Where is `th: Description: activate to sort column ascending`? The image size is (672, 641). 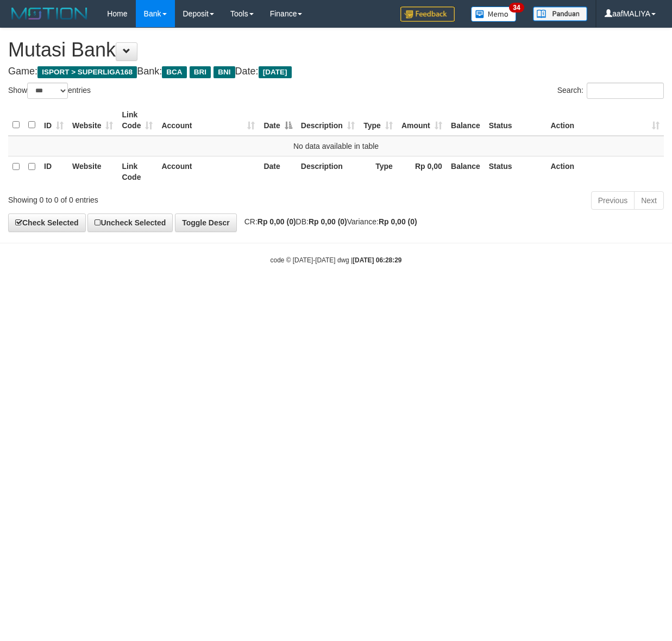 th: Description: activate to sort column ascending is located at coordinates (327, 120).